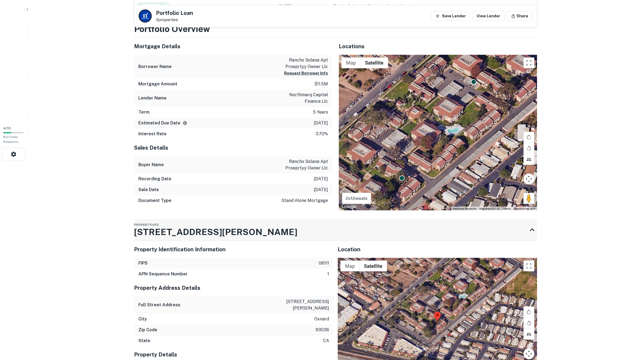 Image resolution: width=644 pixels, height=360 pixels. What do you see at coordinates (142, 319) in the screenshot?
I see `h6: City` at bounding box center [142, 319].